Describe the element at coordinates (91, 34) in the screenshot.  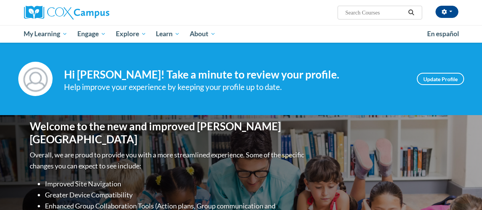
I see `a: Engage` at that location.